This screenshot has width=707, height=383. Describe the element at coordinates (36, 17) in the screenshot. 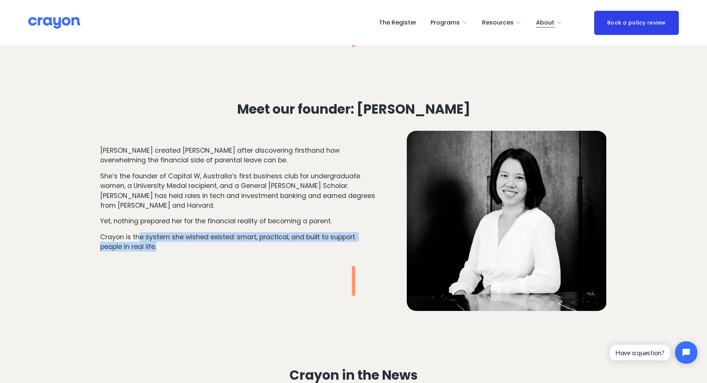

I see `span: Have a question?` at that location.